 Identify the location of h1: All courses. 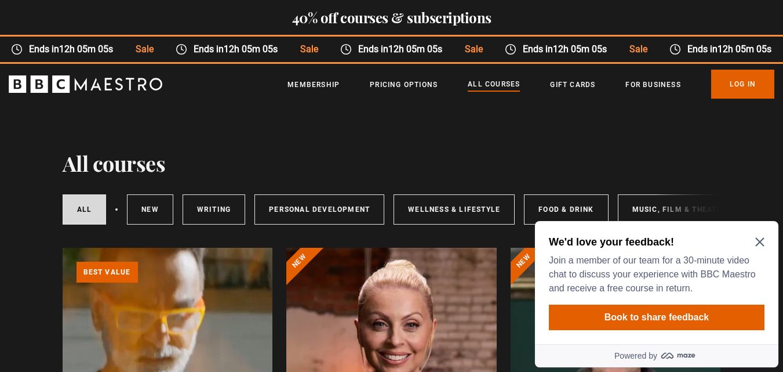
(114, 163).